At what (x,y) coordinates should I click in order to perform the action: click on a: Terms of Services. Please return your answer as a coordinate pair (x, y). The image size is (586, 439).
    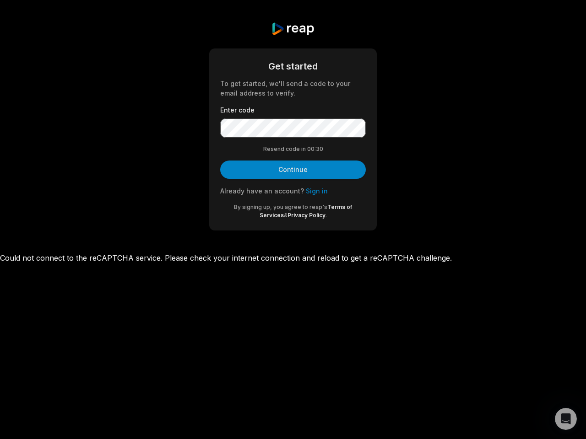
    Looking at the image, I should click on (306, 211).